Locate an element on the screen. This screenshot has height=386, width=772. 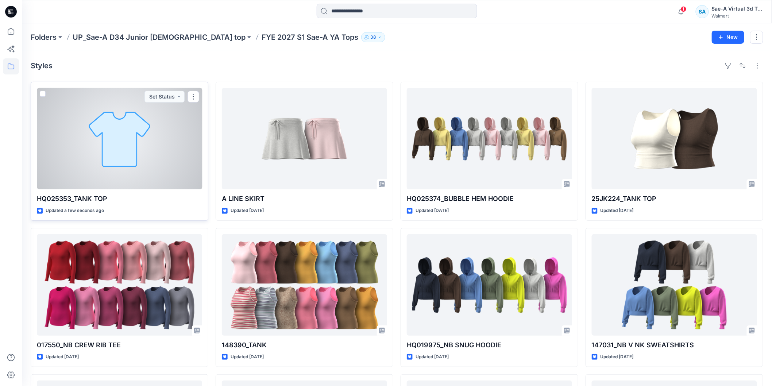
a: Folders is located at coordinates (43, 37).